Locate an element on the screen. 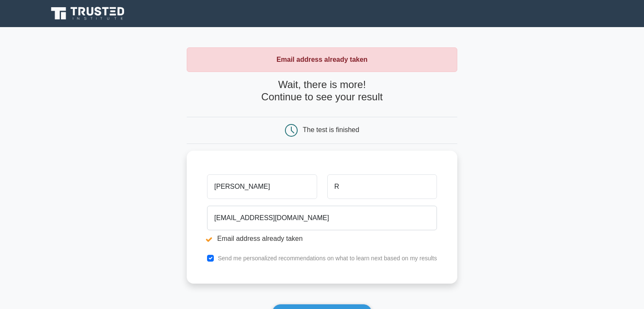 The width and height of the screenshot is (644, 309). input: First name is located at coordinates (262, 187).